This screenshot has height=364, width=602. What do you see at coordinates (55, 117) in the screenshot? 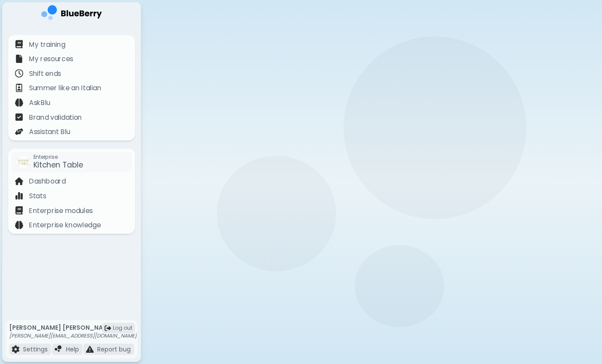
I see `p: Brand validation` at bounding box center [55, 117].